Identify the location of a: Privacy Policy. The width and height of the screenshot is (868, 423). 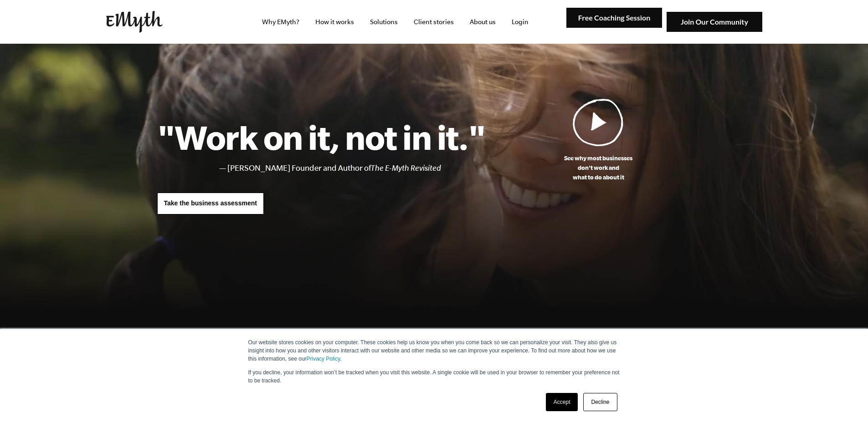
(324, 359).